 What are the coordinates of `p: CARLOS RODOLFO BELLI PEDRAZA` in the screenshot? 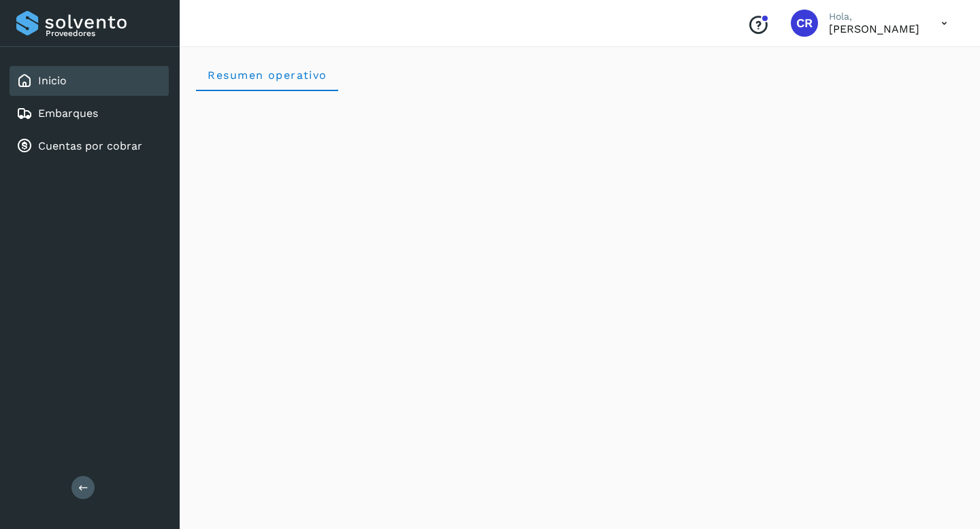 It's located at (874, 29).